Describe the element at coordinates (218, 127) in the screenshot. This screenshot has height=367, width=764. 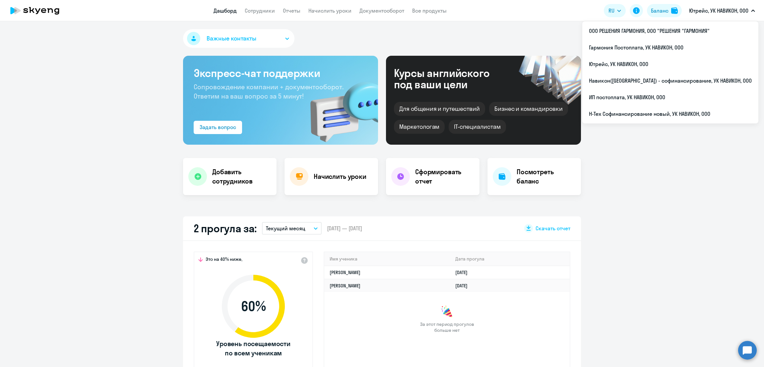
I see `div: Задать вопрос` at that location.